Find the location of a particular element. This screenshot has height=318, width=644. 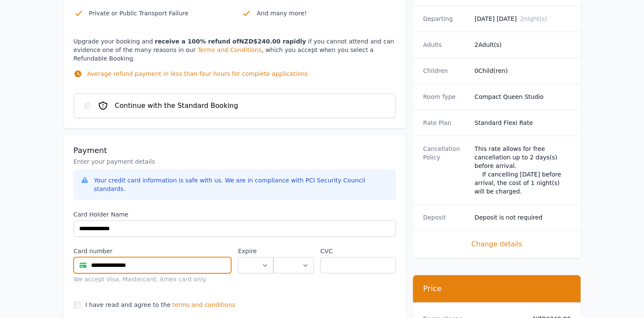

dt: Rate Plan is located at coordinates (445, 123).